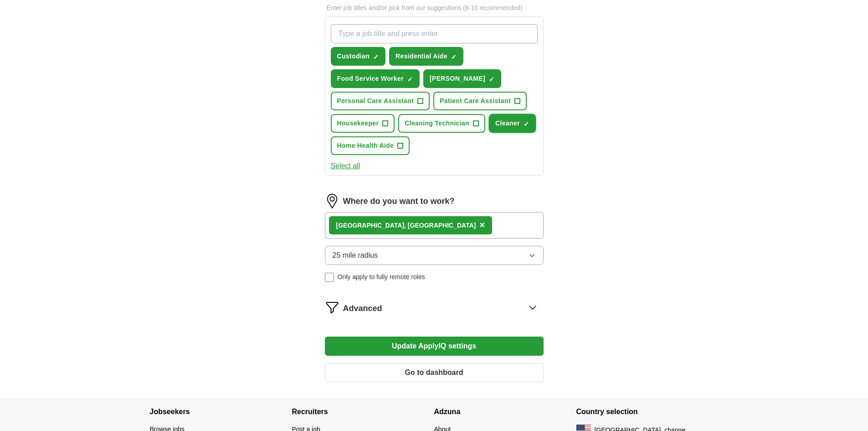  I want to click on span: Patient Care Assistant, so click(476, 101).